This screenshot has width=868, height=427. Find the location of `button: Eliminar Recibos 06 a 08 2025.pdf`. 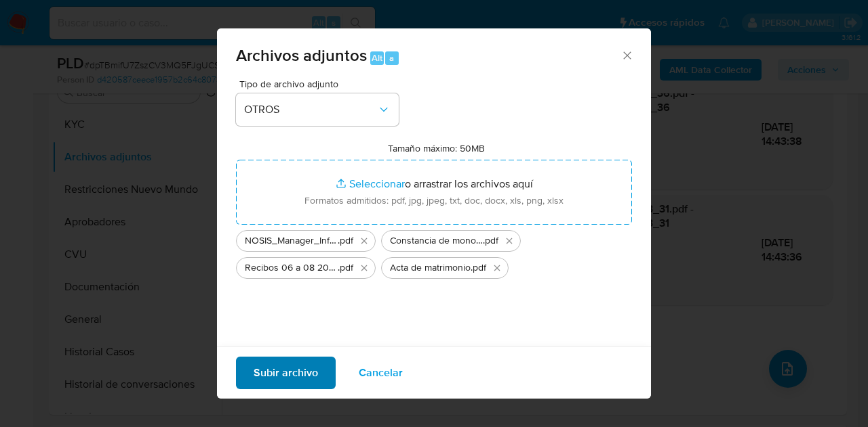

button: Eliminar Recibos 06 a 08 2025.pdf is located at coordinates (364, 268).